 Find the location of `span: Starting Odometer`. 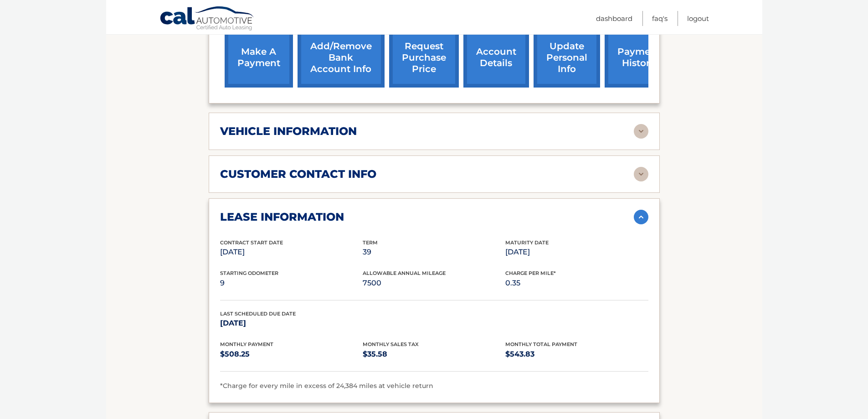

span: Starting Odometer is located at coordinates (249, 273).